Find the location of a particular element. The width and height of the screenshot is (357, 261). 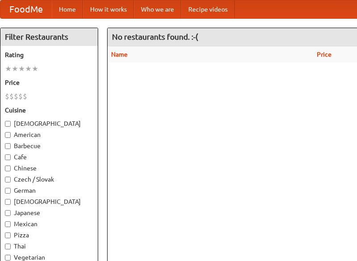

a: Name is located at coordinates (119, 54).